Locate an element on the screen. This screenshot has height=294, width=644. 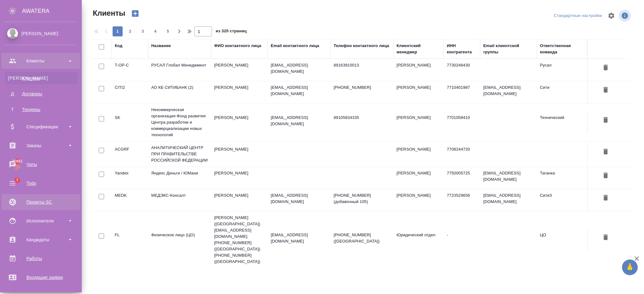
span: Настроить таблицу is located at coordinates (611, 15).